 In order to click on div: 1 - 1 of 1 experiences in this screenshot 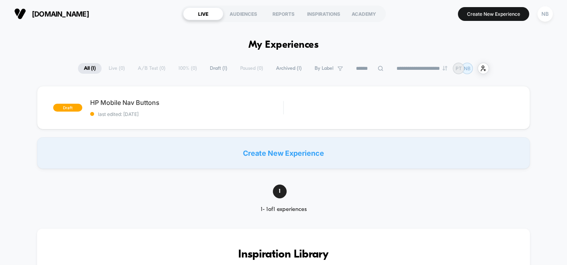, I will do `click(284, 209)`.